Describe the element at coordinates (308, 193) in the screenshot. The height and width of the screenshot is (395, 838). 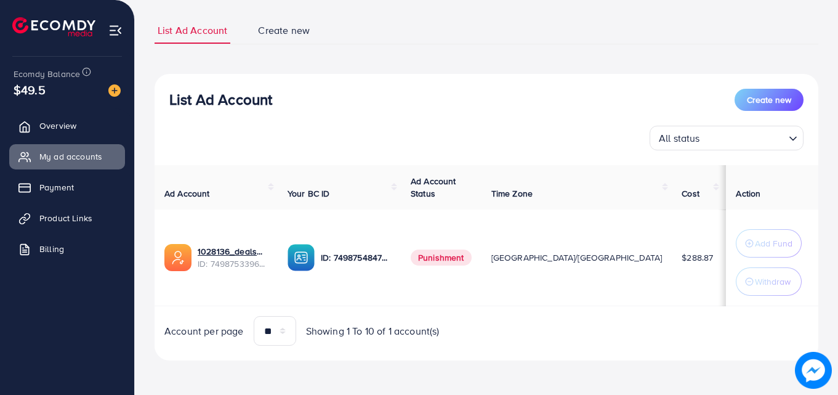
I see `span: Your BC ID` at that location.